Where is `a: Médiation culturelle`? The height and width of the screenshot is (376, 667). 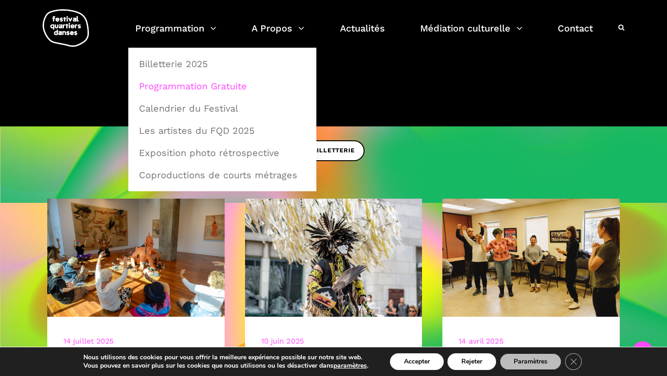 a: Médiation culturelle is located at coordinates (471, 34).